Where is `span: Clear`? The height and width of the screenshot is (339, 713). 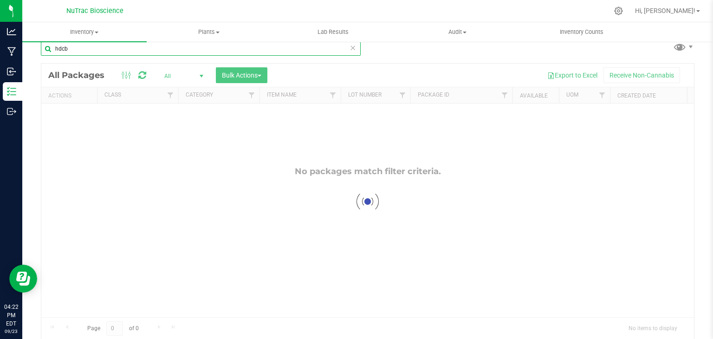 span: Clear is located at coordinates (353, 48).